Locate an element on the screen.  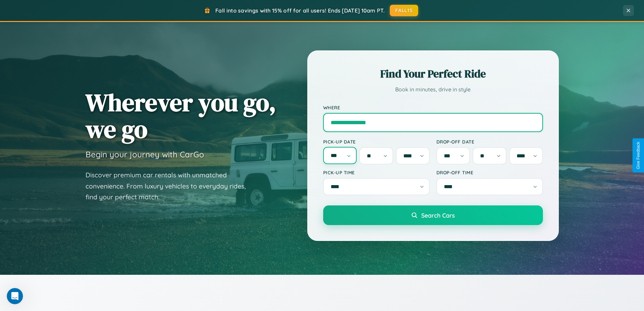
h3: Begin your journey with CarGo is located at coordinates (144, 154).